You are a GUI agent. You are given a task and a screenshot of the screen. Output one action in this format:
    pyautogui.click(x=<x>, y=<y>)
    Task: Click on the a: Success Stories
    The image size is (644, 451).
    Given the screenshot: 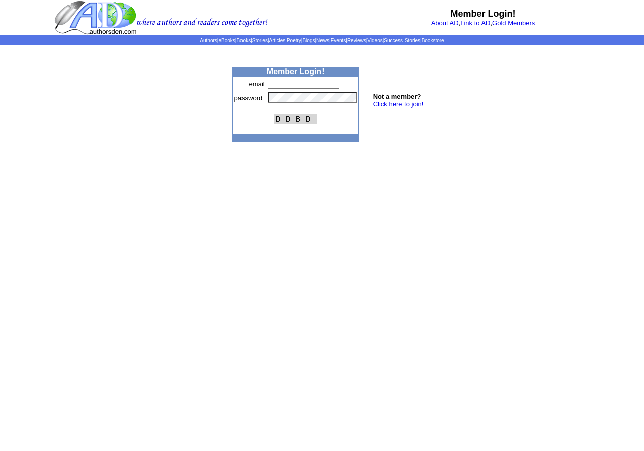 What is the action you would take?
    pyautogui.click(x=402, y=40)
    